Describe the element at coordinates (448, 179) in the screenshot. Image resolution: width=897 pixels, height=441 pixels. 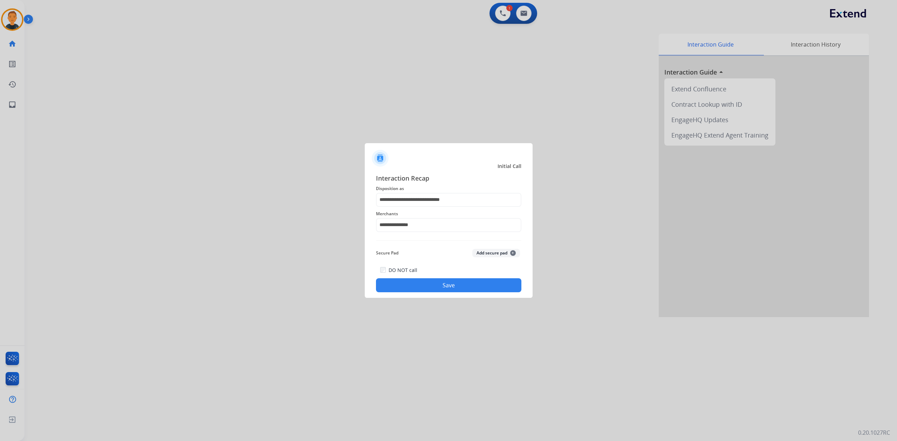
I see `span: Interaction Recap` at that location.